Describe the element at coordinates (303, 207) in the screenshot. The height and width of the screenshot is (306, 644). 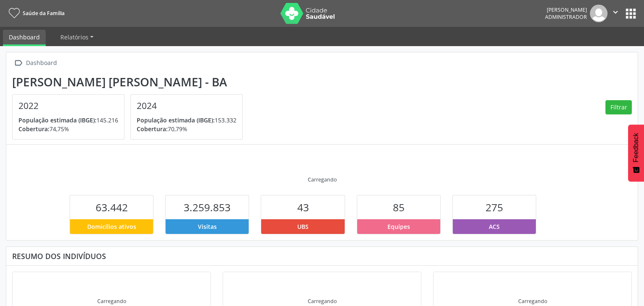
I see `span: 43` at that location.